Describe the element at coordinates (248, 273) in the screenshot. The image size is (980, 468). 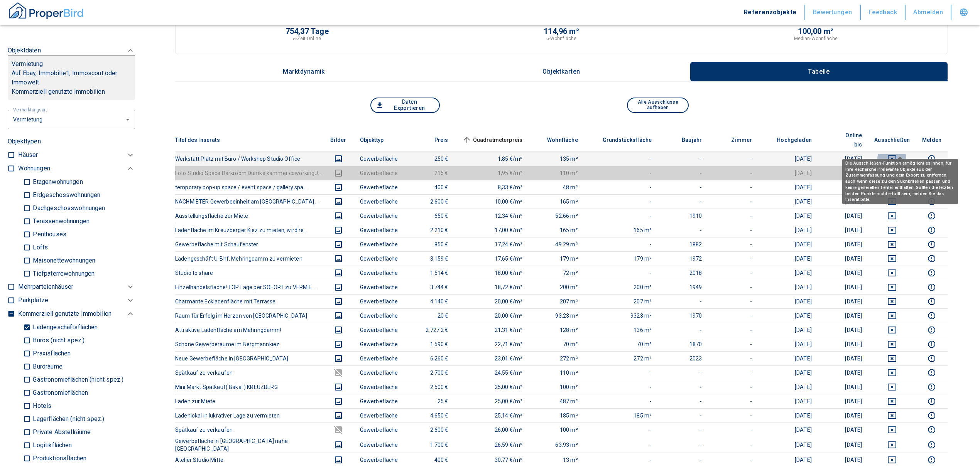
I see `th: Studio to share` at that location.